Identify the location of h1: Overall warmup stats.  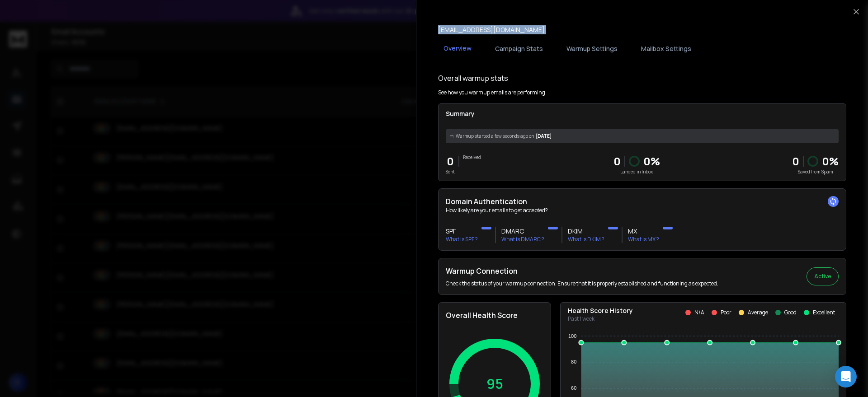
(472, 78).